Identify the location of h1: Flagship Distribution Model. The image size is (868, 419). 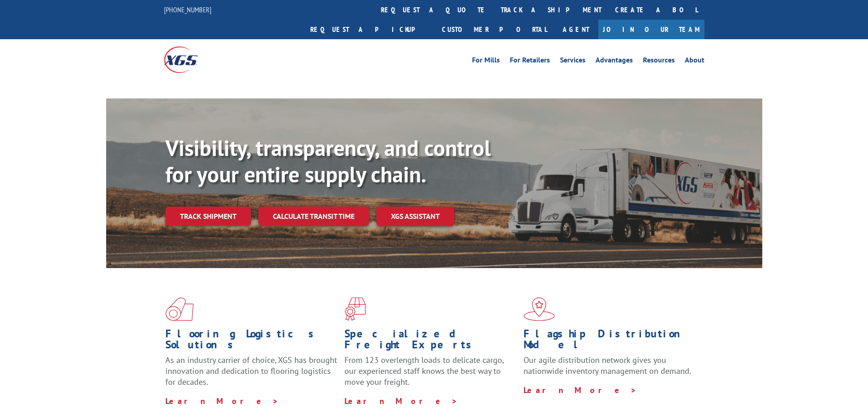
(609, 341).